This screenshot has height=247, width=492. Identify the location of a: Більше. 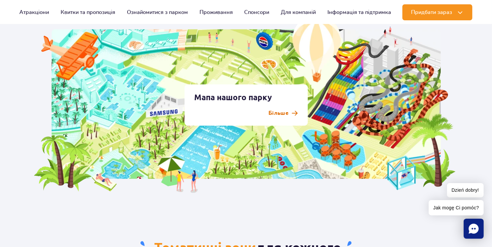
(246, 113).